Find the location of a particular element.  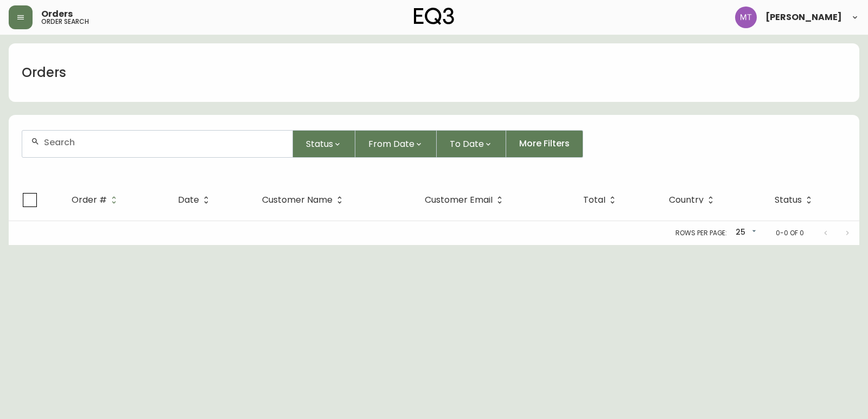

img: 397d82b7ede99da91c28605cdd79fceb is located at coordinates (746, 17).